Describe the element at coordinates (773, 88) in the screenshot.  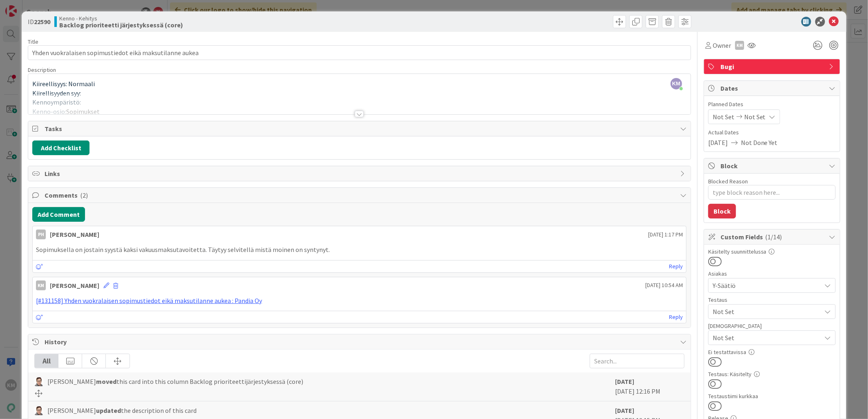
I see `span: Dates` at that location.